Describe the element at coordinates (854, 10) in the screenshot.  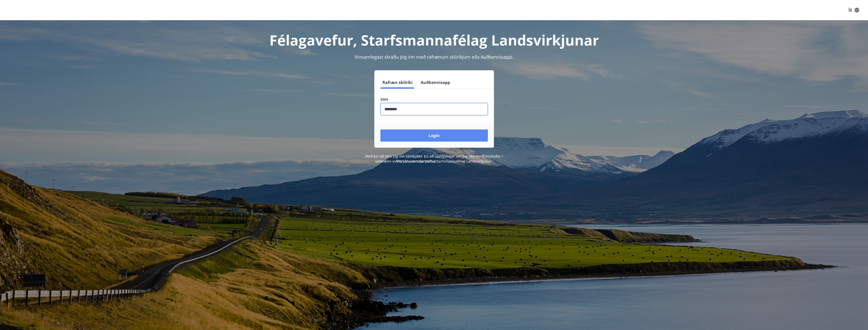
I see `button: ÍS` at that location.